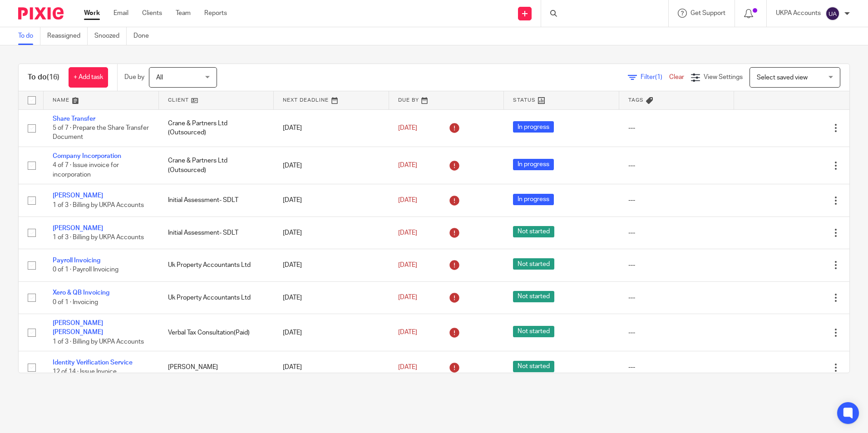 This screenshot has width=868, height=433. What do you see at coordinates (74, 119) in the screenshot?
I see `a: Share Transfer` at bounding box center [74, 119].